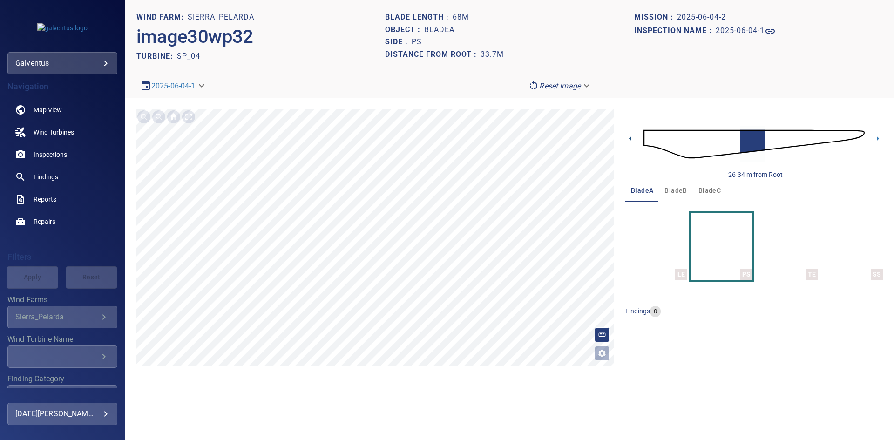  Describe the element at coordinates (54, 132) in the screenshot. I see `span: Wind Turbines` at that location.